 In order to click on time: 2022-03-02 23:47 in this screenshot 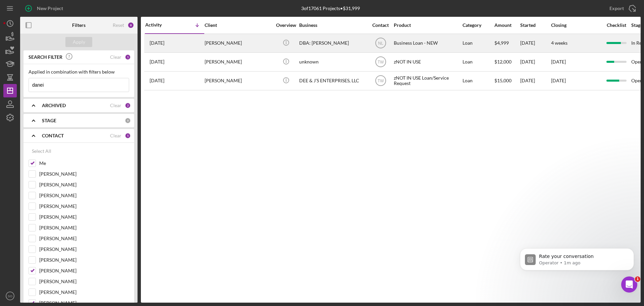, I will do `click(157, 80)`.